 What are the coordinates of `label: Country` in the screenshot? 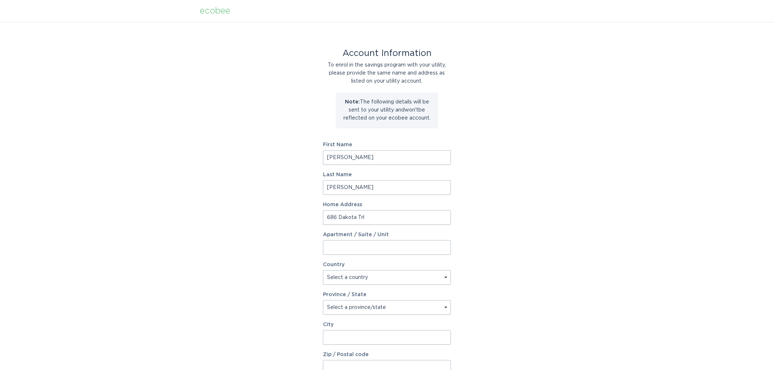 It's located at (334, 265).